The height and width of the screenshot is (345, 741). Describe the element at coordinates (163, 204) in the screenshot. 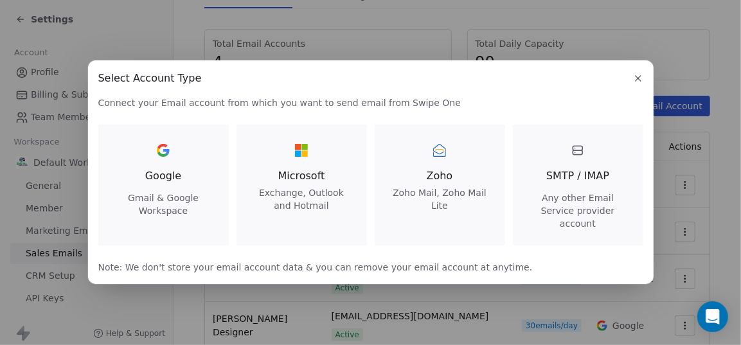

I see `span: Gmail & Google Workspace` at that location.